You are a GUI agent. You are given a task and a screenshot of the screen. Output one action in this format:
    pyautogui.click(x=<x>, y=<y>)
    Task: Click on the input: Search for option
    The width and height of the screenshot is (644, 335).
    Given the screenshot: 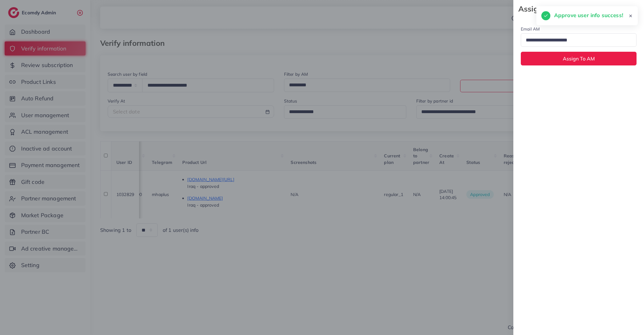 What is the action you would take?
    pyautogui.click(x=575, y=40)
    